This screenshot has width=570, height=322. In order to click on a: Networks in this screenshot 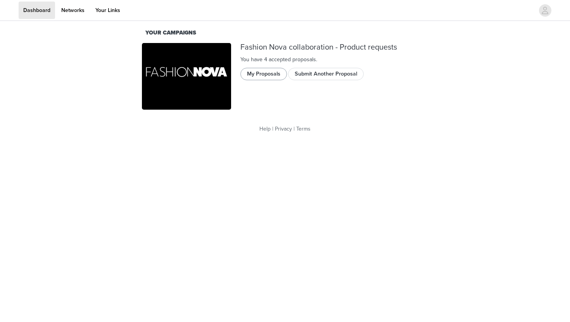, I will do `click(73, 10)`.